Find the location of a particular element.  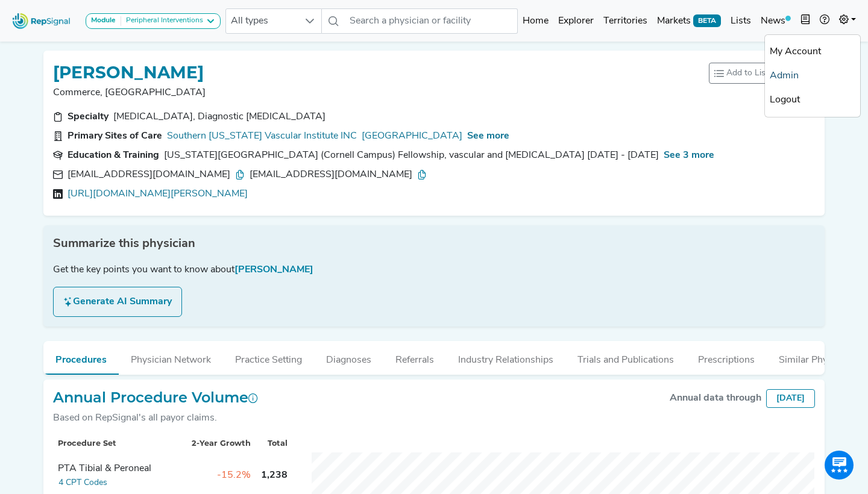

a: Logout is located at coordinates (812, 100).